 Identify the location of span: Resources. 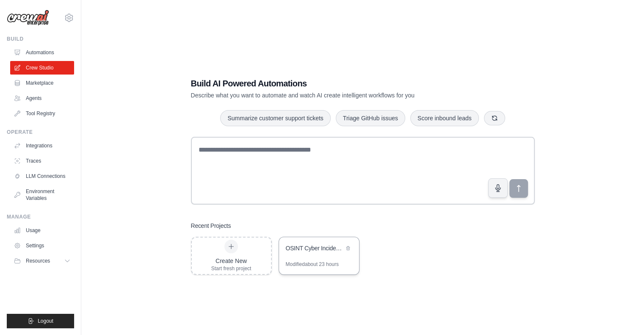
(38, 261).